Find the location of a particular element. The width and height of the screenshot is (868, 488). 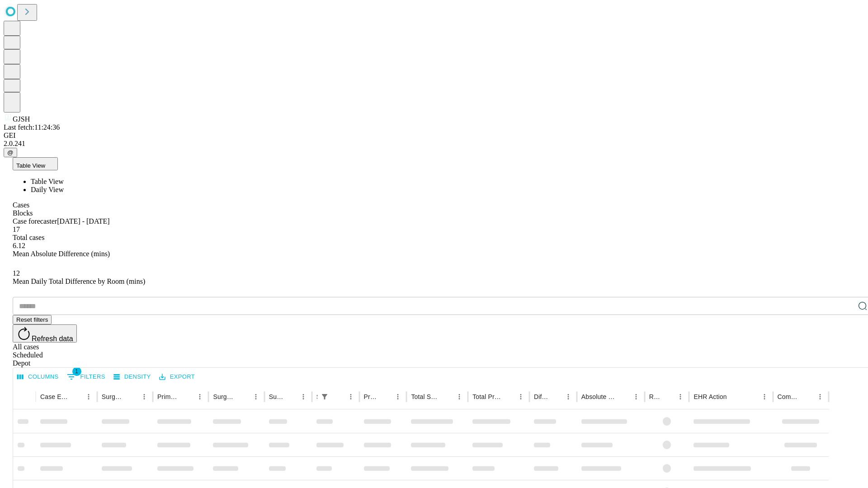

div: Case Epic Id is located at coordinates (54, 397).